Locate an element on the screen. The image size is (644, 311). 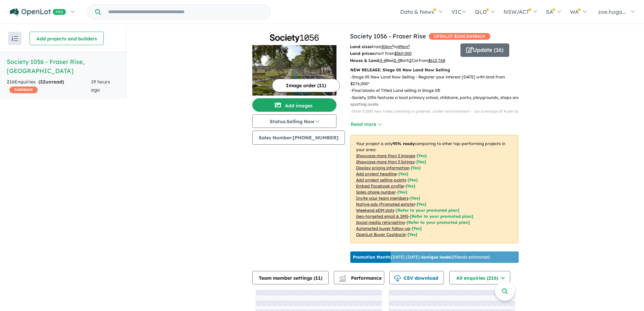
u: $ 612,768 is located at coordinates (437, 61).